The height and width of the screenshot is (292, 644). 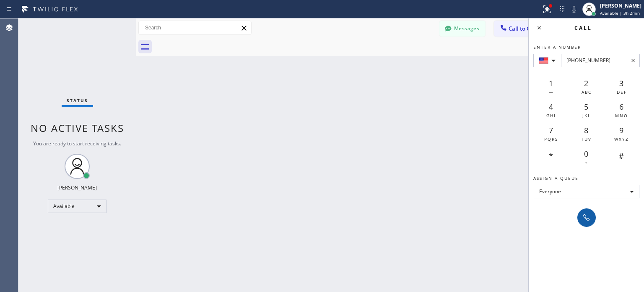 I want to click on span: Enter a number, so click(x=557, y=47).